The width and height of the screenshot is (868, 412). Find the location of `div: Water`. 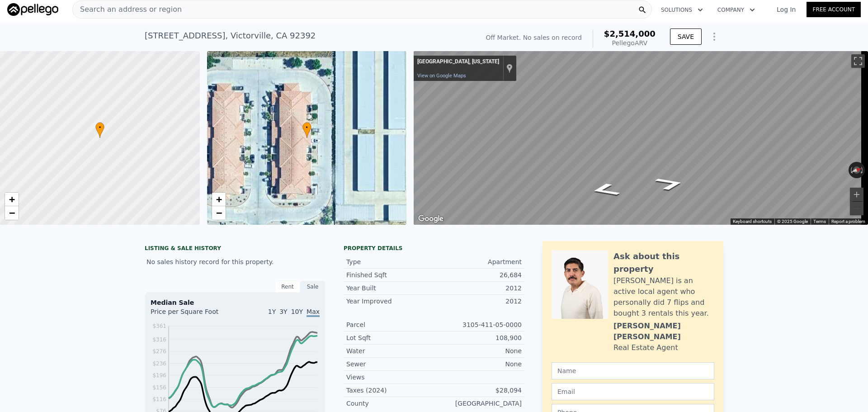

div: Water is located at coordinates (390, 351).